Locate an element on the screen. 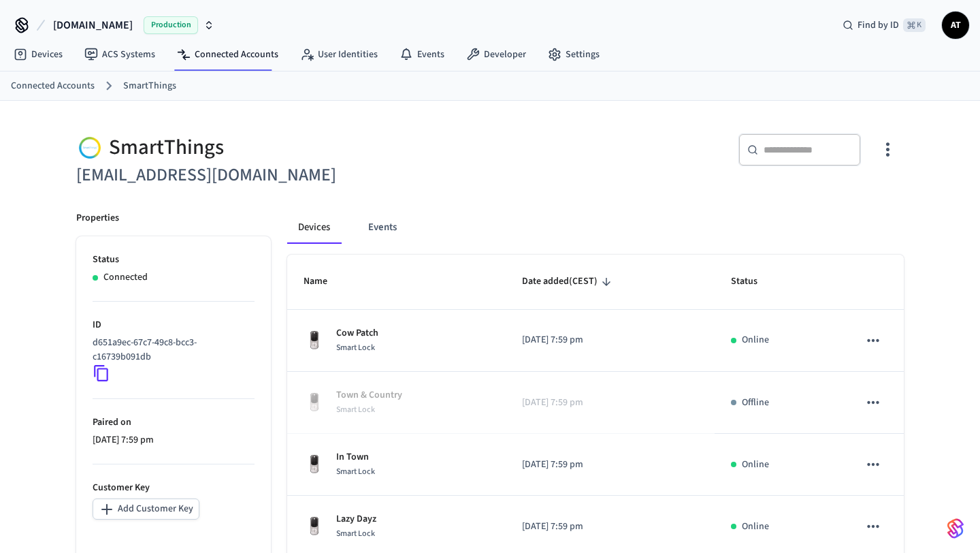 Image resolution: width=980 pixels, height=553 pixels. span: Name is located at coordinates (324, 281).